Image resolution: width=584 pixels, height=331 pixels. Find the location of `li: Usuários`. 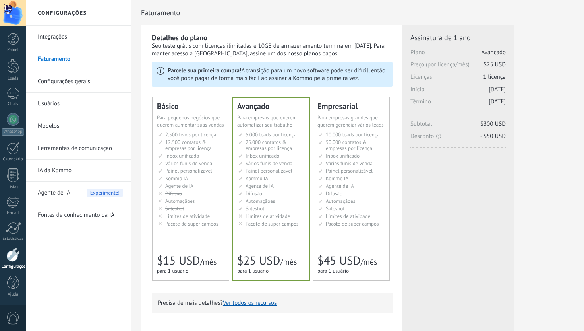

li: Usuários is located at coordinates (78, 104).